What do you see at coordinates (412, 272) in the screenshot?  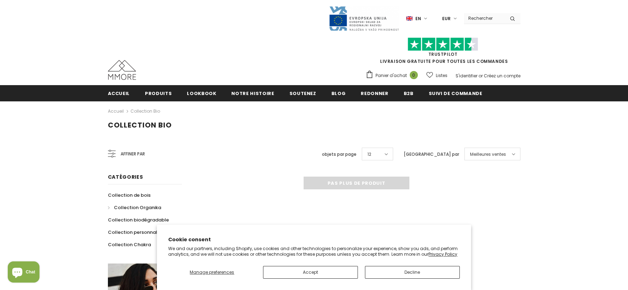 I see `button: Decline` at bounding box center [412, 272].